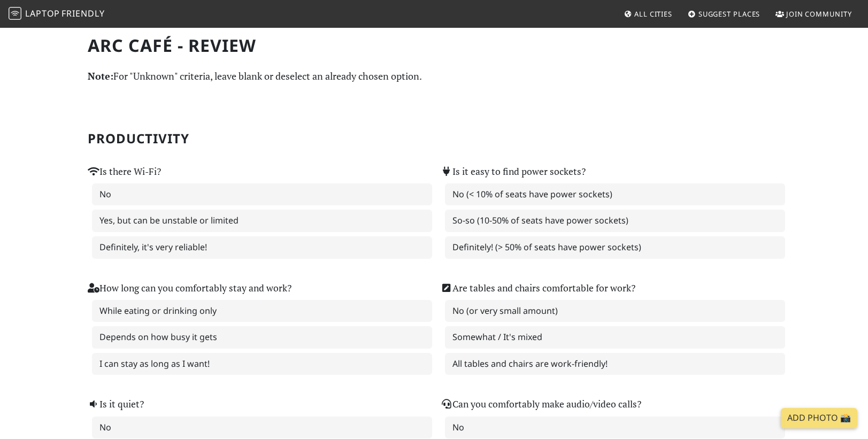  I want to click on a: Join Community, so click(813, 14).